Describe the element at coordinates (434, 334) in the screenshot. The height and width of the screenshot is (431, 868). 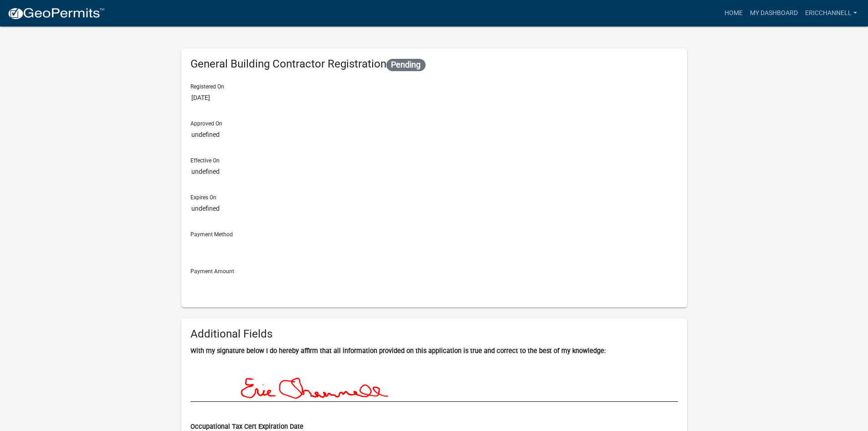
I see `h6: Additional Fields` at that location.